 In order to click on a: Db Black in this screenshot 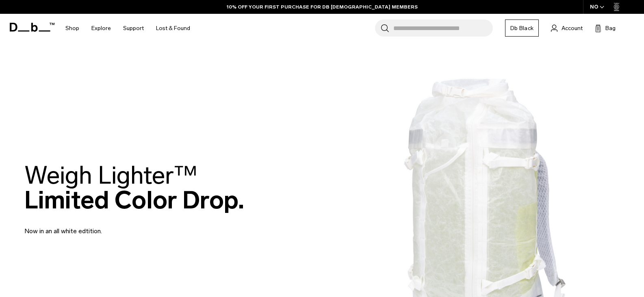, I will do `click(522, 28)`.